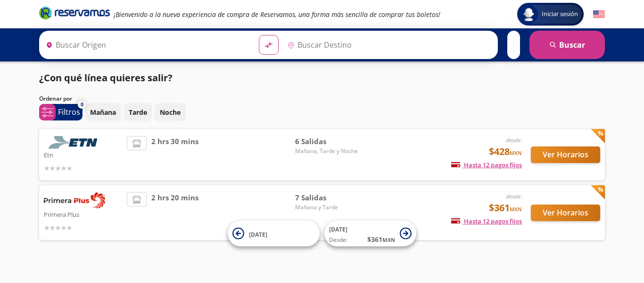  Describe the element at coordinates (328, 207) in the screenshot. I see `span: Mañana y Tarde` at that location.